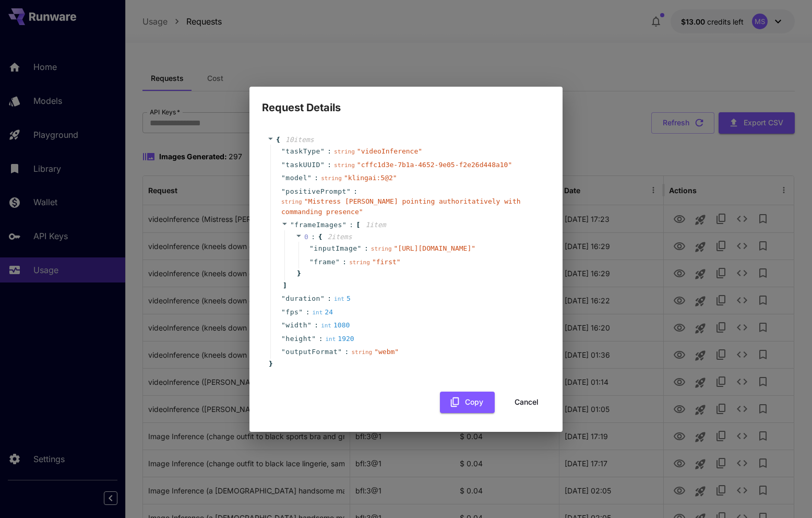 Image resolution: width=812 pixels, height=518 pixels. I want to click on span: " videoInference ", so click(389, 151).